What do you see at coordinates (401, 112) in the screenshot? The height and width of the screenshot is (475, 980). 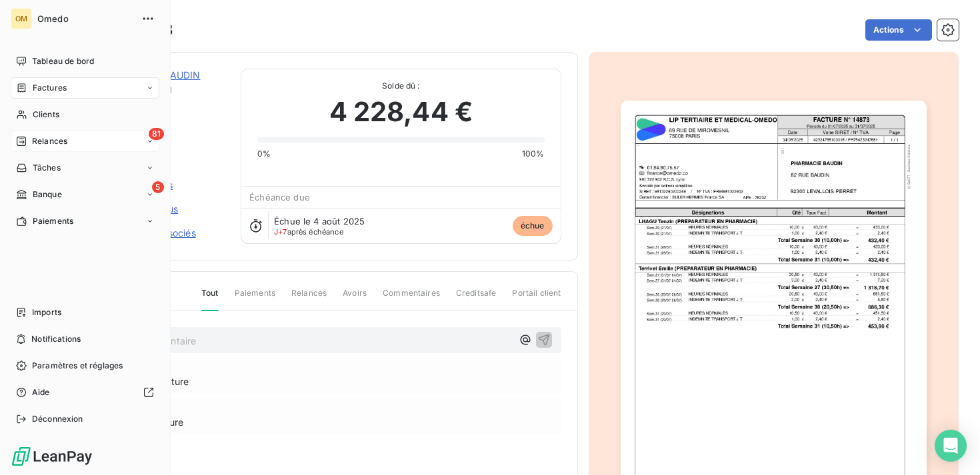 I see `span: 4 228,44 €` at bounding box center [401, 112].